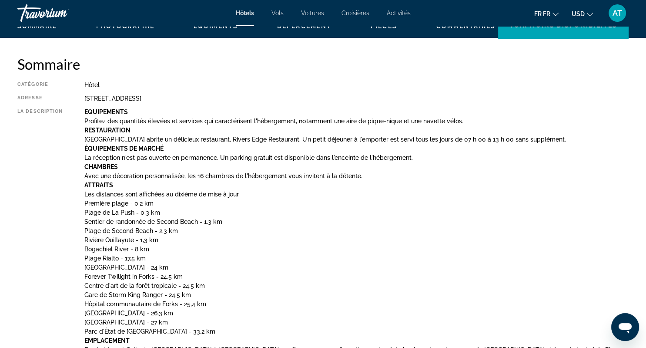 The image size is (646, 348). What do you see at coordinates (278, 13) in the screenshot?
I see `span: Vols` at bounding box center [278, 13].